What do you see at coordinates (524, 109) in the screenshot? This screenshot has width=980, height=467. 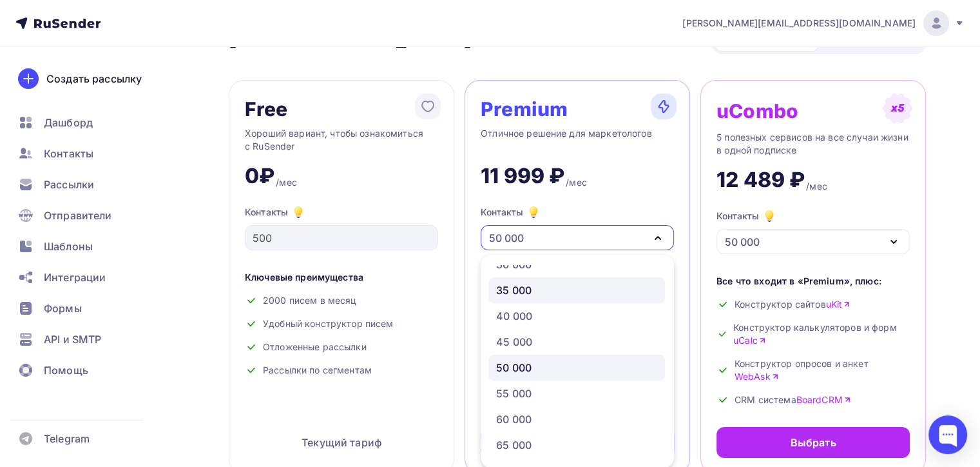 I see `div: Premium` at bounding box center [524, 109].